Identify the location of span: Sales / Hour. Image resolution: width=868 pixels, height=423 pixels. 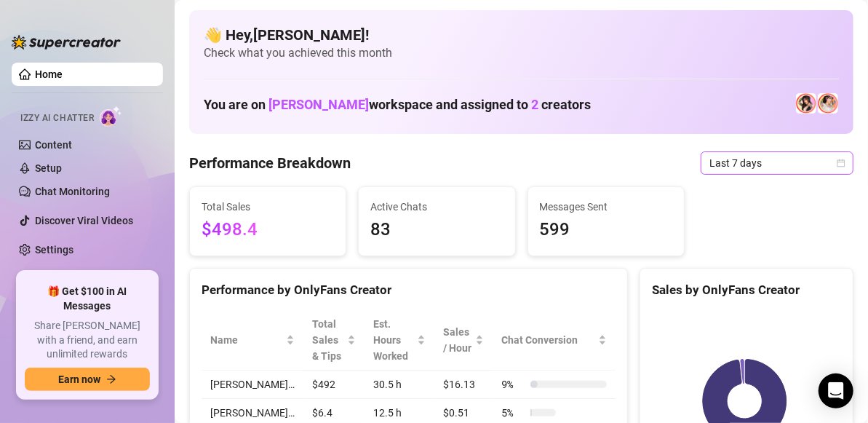
(458, 340).